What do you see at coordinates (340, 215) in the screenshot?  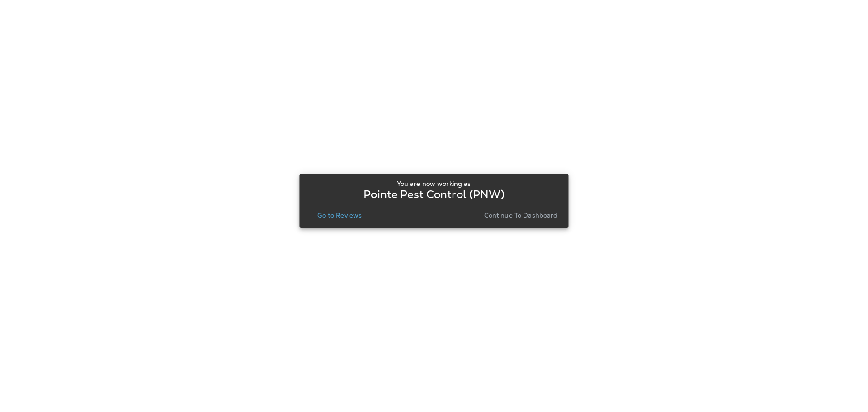 I see `button: Go to Reviews` at bounding box center [340, 215].